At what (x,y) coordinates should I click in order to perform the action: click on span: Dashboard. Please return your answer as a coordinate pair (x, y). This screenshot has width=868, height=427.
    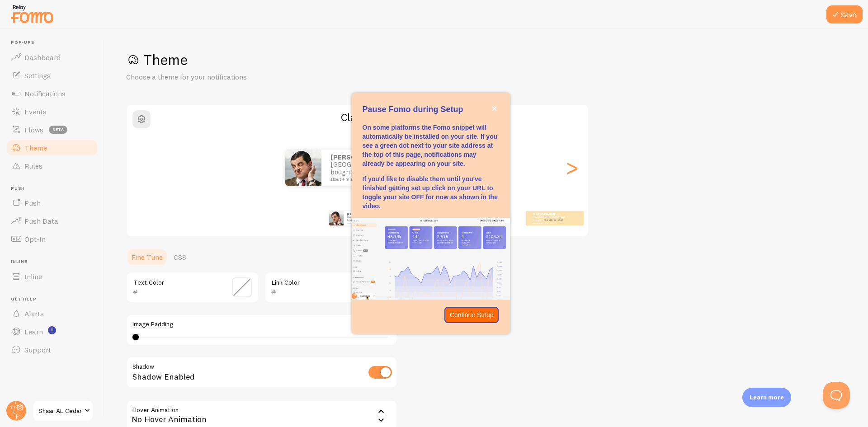
    Looking at the image, I should click on (42, 57).